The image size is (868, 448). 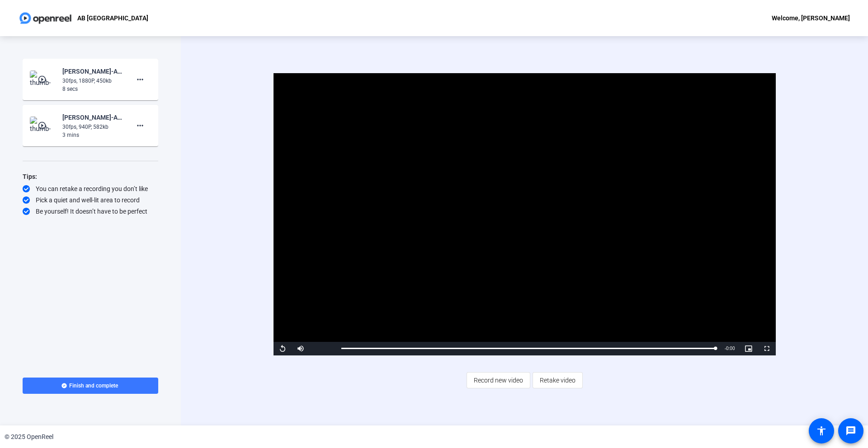 What do you see at coordinates (29, 437) in the screenshot?
I see `div: © 2025 OpenReel` at bounding box center [29, 437].